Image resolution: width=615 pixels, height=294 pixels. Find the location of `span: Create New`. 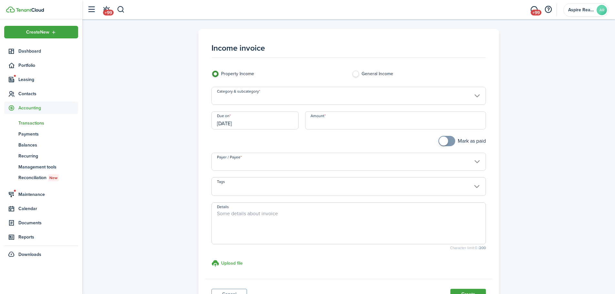

span: Create New is located at coordinates (38, 32).